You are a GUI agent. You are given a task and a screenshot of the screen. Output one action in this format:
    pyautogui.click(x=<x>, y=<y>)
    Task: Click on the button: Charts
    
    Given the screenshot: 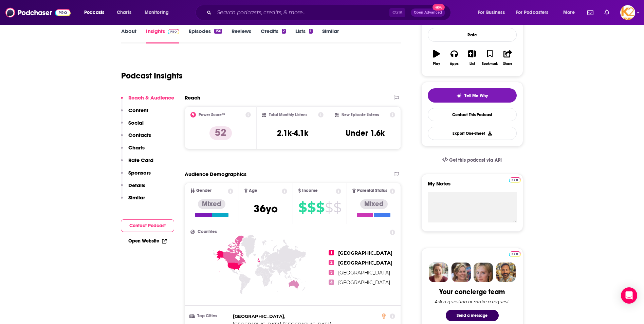 What is the action you would take?
    pyautogui.click(x=133, y=151)
    